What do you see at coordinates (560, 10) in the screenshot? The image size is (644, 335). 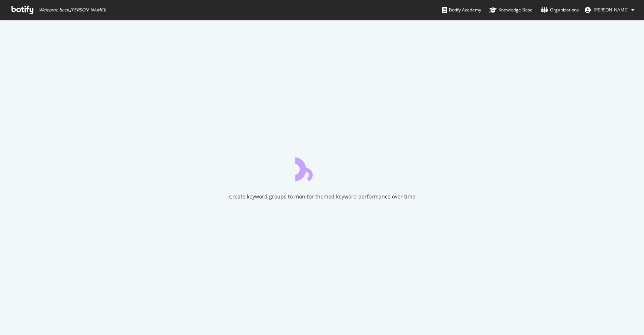 I see `div: Organizations` at bounding box center [560, 10].